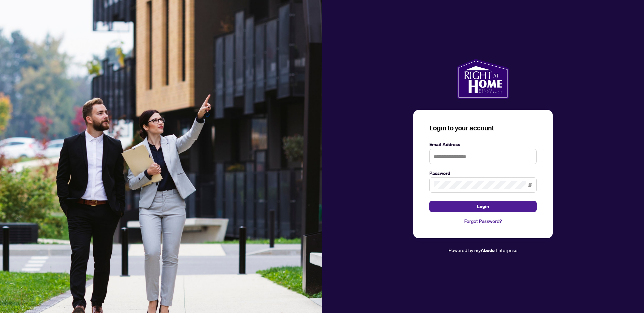 The width and height of the screenshot is (644, 313). I want to click on span: eye-invisible, so click(530, 185).